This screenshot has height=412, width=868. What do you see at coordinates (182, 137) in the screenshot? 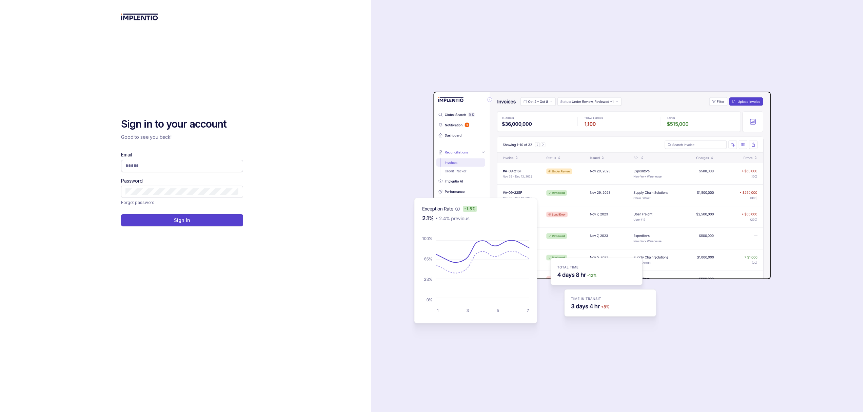
I see `p: Good to see you back!` at bounding box center [182, 137].